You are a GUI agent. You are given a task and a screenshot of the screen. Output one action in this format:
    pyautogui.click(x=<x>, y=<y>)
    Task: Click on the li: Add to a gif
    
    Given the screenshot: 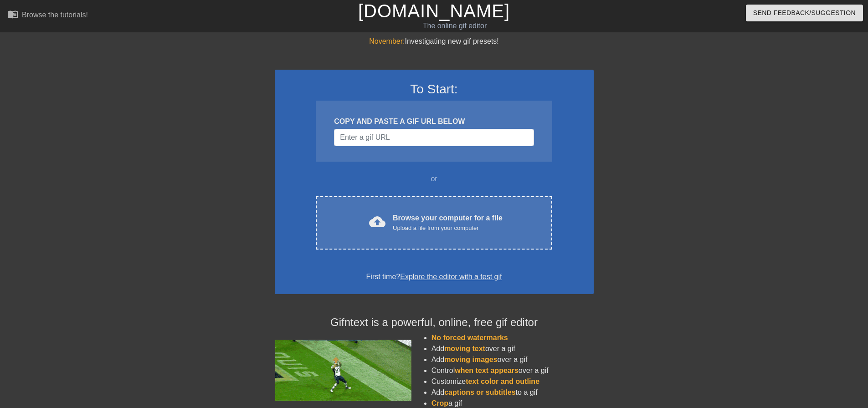 What is the action you would take?
    pyautogui.click(x=513, y=393)
    